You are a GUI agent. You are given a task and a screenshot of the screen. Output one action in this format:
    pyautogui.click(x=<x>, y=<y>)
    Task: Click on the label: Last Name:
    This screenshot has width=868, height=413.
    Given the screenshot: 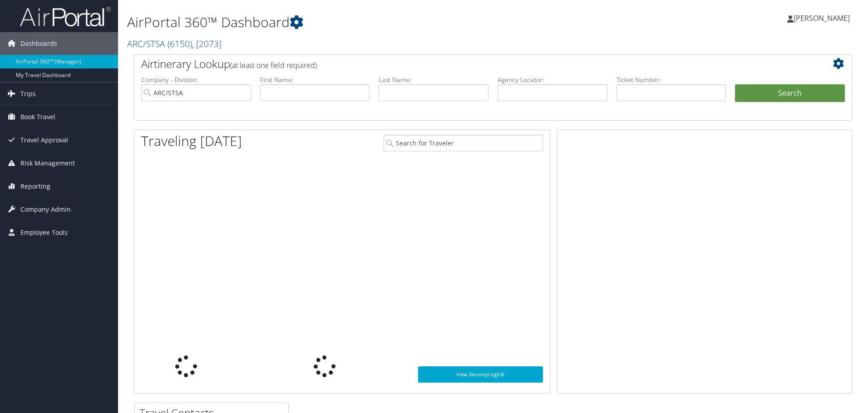 What is the action you would take?
    pyautogui.click(x=434, y=79)
    